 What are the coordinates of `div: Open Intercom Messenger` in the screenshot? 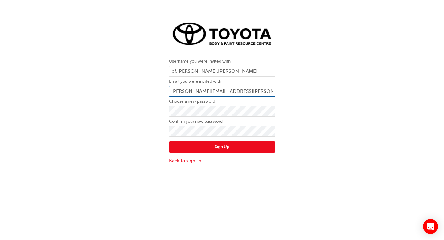 It's located at (430, 226).